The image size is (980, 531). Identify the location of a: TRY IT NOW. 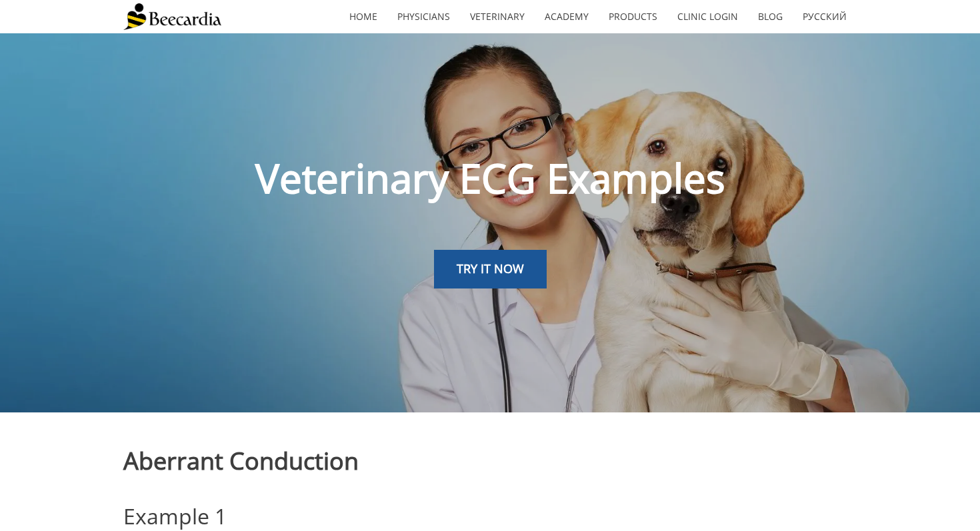
(490, 269).